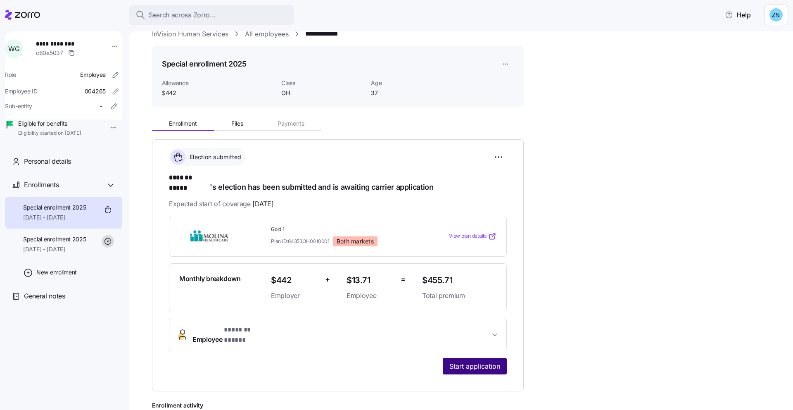  I want to click on h1: 's election has been submitted and is awaiting carrier application, so click(338, 182).